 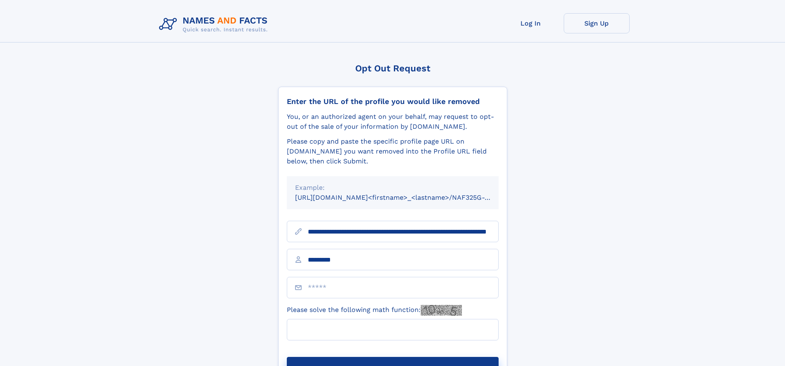 What do you see at coordinates (374, 310) in the screenshot?
I see `label: Please solve the following math function:` at bounding box center [374, 310].